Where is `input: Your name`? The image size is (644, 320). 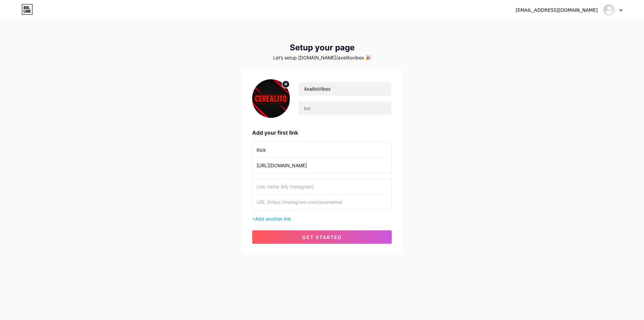 input: Your name is located at coordinates (345, 89).